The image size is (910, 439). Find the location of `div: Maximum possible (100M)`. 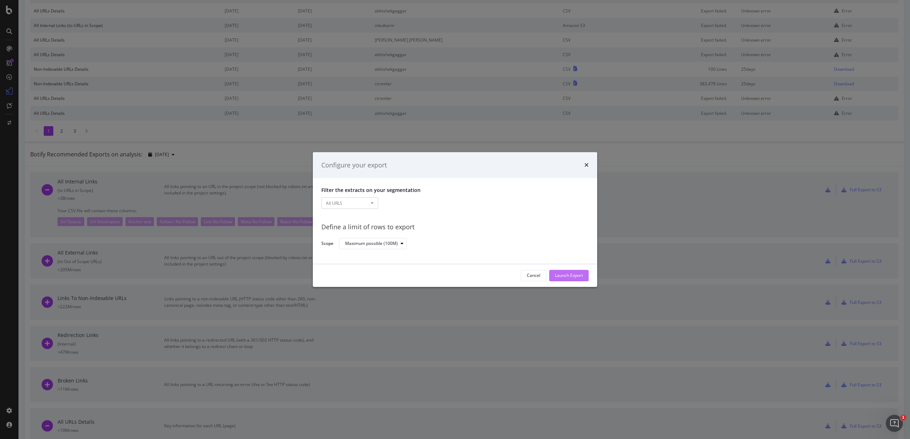

div: Maximum possible (100M) is located at coordinates (371, 244).